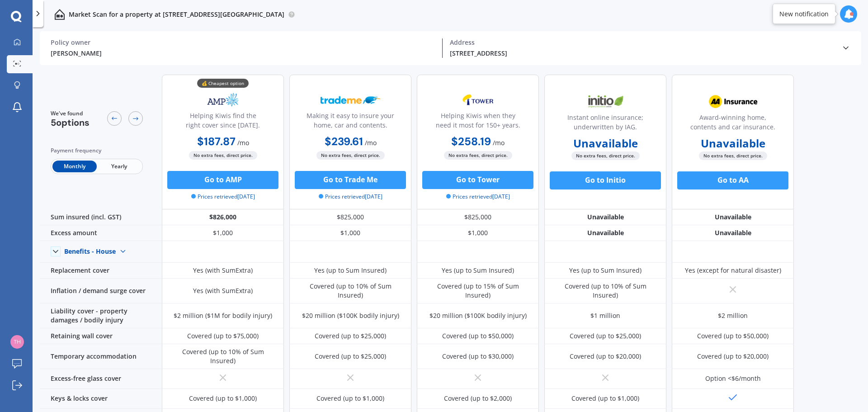  Describe the element at coordinates (101, 232) in the screenshot. I see `div: Excess amount` at that location.